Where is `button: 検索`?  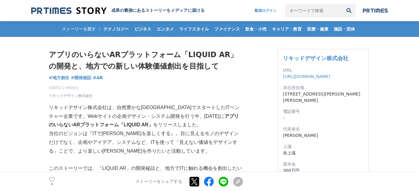 button: 検索 is located at coordinates (349, 11).